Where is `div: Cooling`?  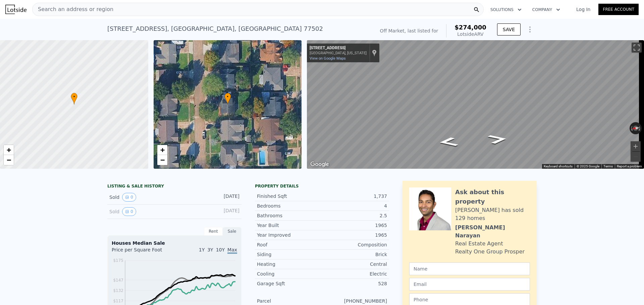
div: Cooling is located at coordinates (289, 274).